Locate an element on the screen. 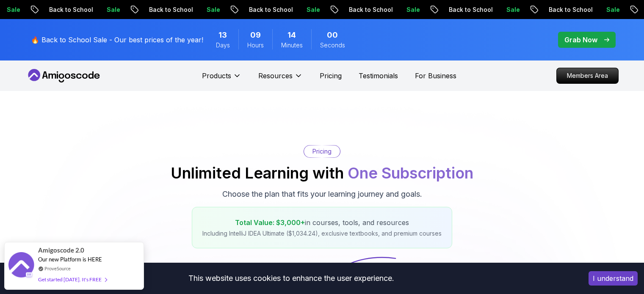  p: Resources is located at coordinates (275, 75).